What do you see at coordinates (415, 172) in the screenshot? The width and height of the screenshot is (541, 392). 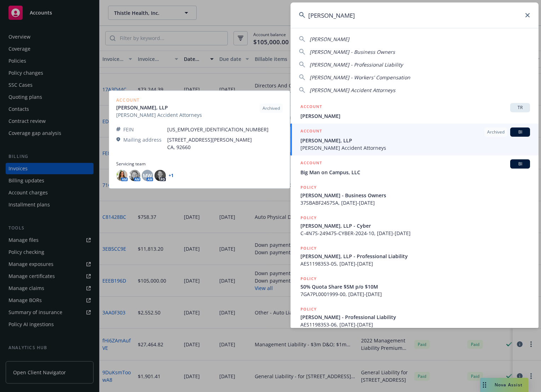 I see `span: Big Man on Campus, LLC` at bounding box center [415, 172].